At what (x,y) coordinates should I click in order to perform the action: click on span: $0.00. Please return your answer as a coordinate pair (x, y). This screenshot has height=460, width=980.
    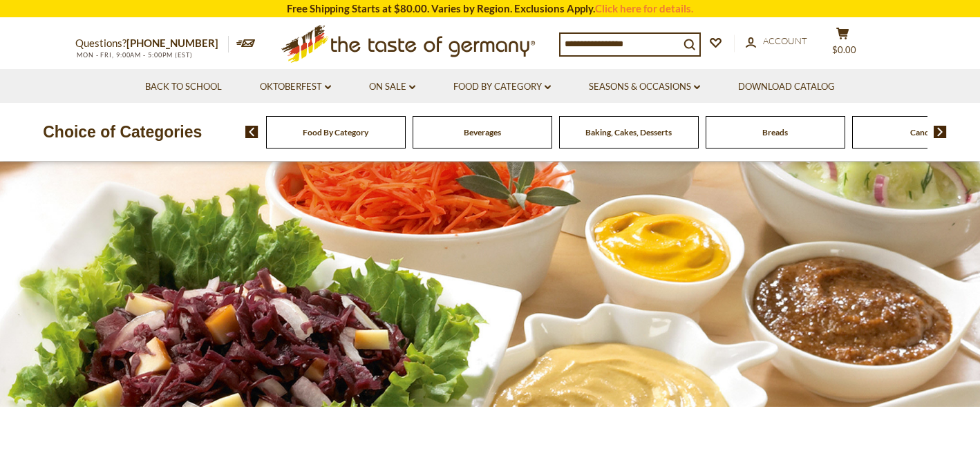
    Looking at the image, I should click on (844, 50).